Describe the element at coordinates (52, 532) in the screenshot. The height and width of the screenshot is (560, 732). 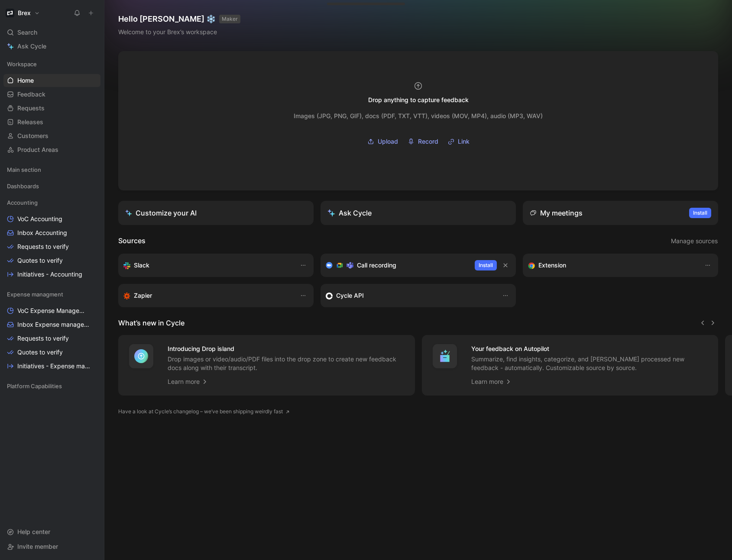
I see `div: Help center` at that location.